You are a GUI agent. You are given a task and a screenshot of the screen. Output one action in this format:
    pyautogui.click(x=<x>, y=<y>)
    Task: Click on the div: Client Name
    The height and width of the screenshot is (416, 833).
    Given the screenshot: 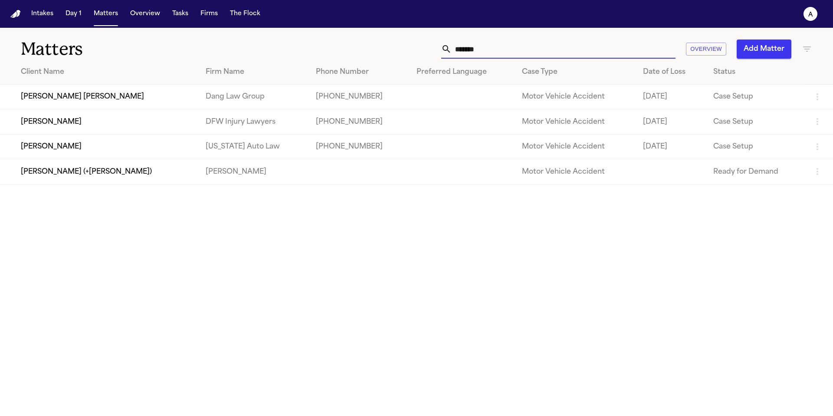 What is the action you would take?
    pyautogui.click(x=106, y=72)
    